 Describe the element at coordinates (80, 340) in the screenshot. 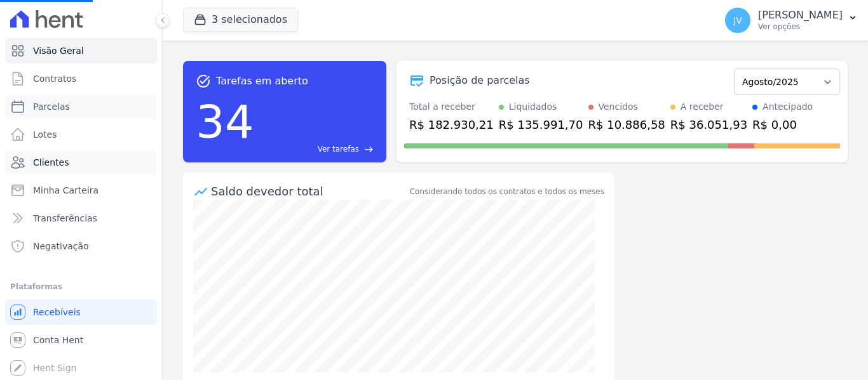

I see `a: Conta Hent` at that location.